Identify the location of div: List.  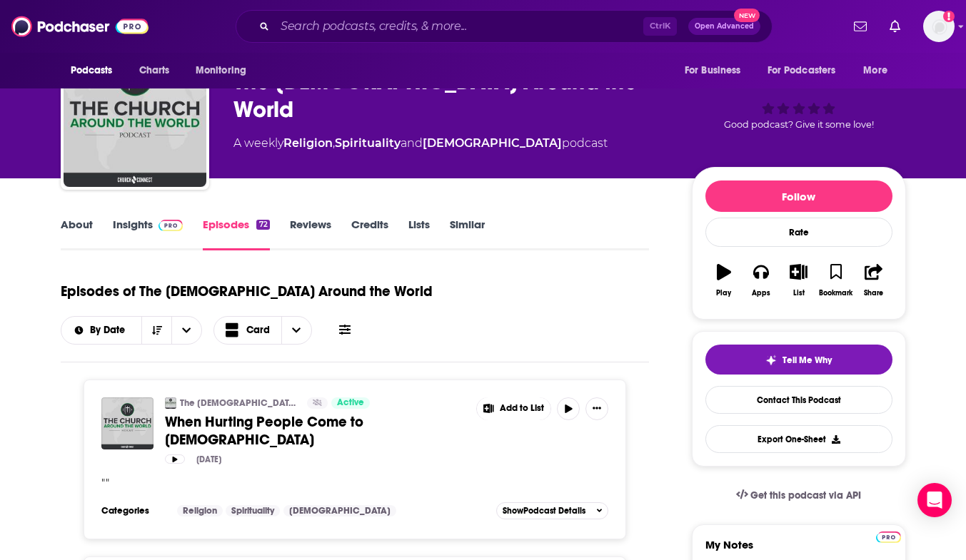
(800, 293).